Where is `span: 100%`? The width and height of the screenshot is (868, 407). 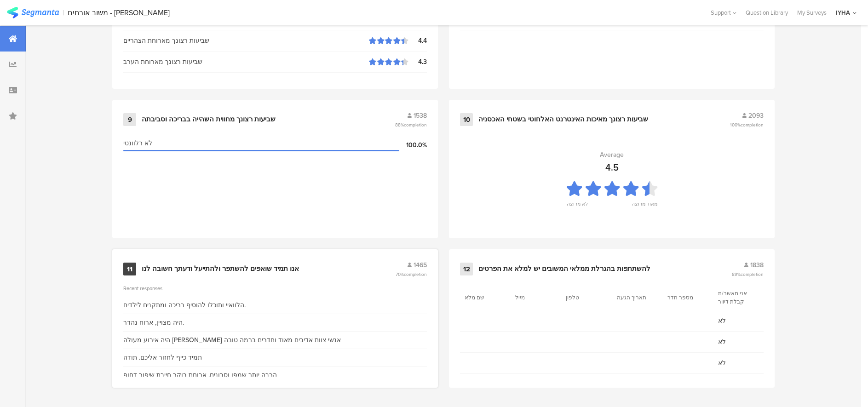 span: 100% is located at coordinates (746, 125).